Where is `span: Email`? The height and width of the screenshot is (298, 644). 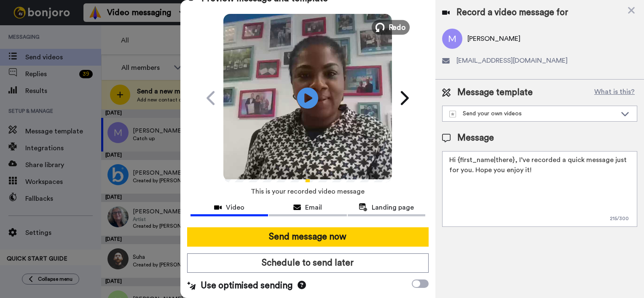 span: Email is located at coordinates (314, 208).